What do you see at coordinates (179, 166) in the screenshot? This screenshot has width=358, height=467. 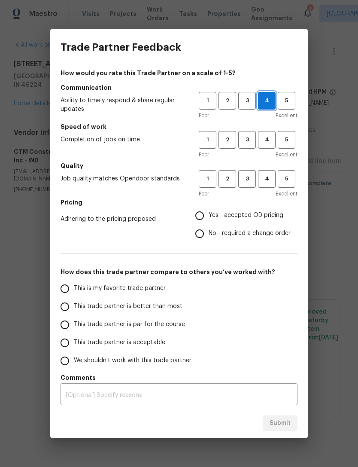 I see `h5: Quality` at bounding box center [179, 166].